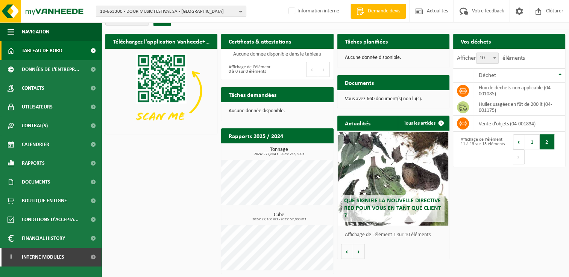 The width and height of the screenshot is (569, 277). Describe the element at coordinates (33, 163) in the screenshot. I see `span: Rapports` at that location.